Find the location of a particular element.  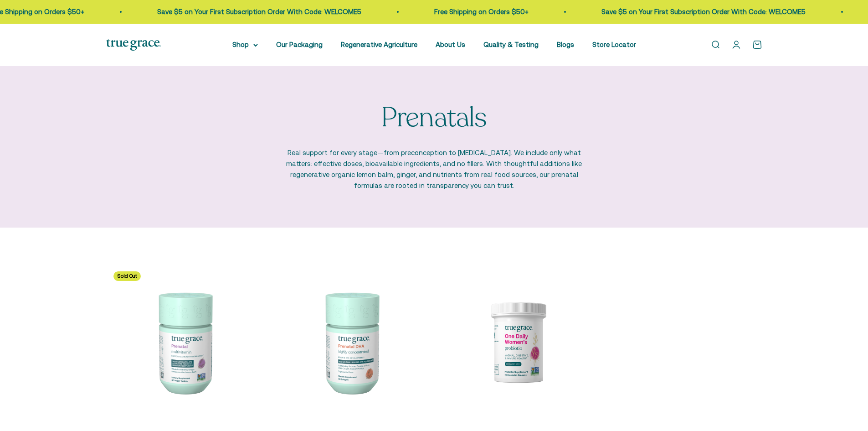

a: Free Shipping on Orders $50+ is located at coordinates (464, 11).